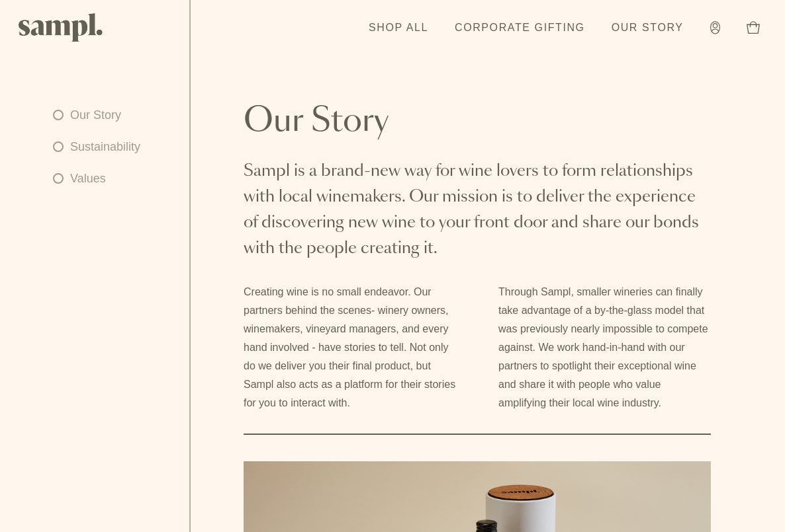 This screenshot has height=532, width=785. Describe the element at coordinates (349, 348) in the screenshot. I see `p: Creating wine is no small endeavor. Our partners behind the scenes- winery owners, winemakers, vi...` at that location.